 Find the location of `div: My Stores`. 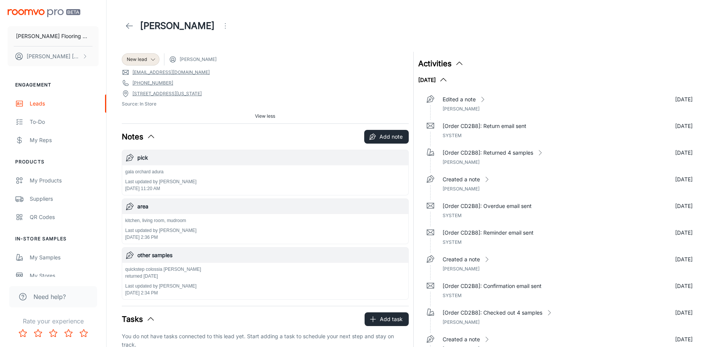

div: My Stores is located at coordinates (64, 275).